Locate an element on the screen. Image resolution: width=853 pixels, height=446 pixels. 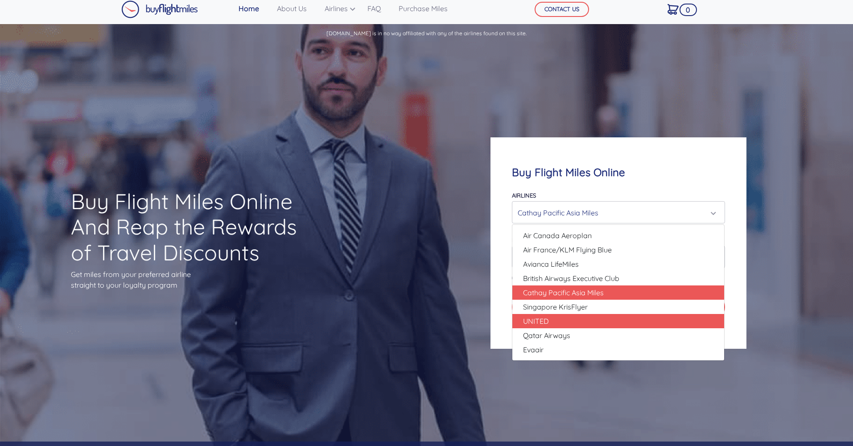
span: 0 is located at coordinates (688, 10).